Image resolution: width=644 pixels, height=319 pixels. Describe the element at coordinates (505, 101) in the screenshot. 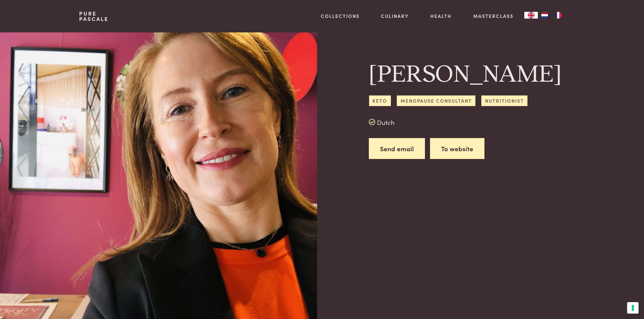

I see `span: Nutritionist` at that location.